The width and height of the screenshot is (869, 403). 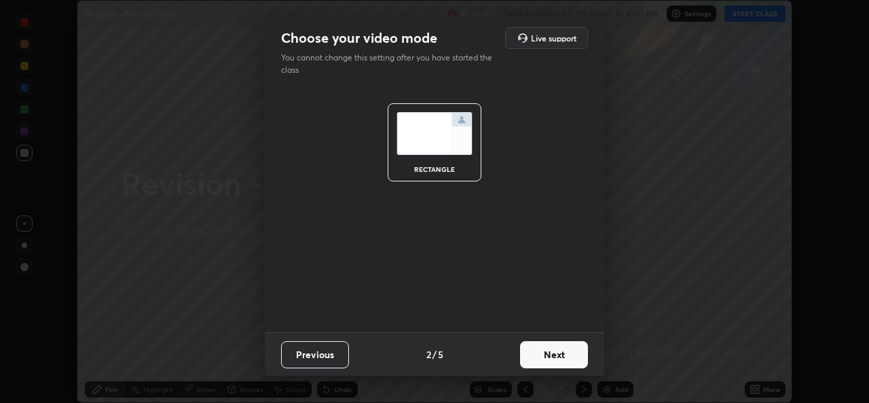 I want to click on h2: Choose your video mode, so click(x=359, y=38).